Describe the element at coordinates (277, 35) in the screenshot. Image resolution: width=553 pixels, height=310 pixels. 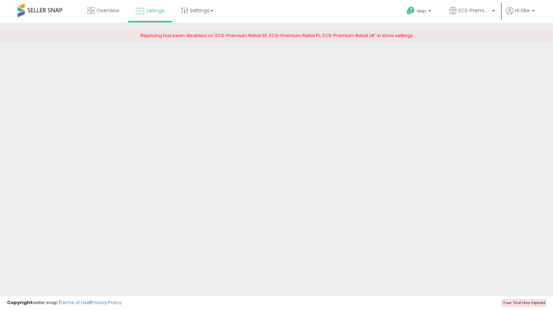
I see `span: Repricing has been disabled on 'ECS-Premium Retail SE, ECS-Premium Retail PL, ECS-Premium Retail ...` at that location.